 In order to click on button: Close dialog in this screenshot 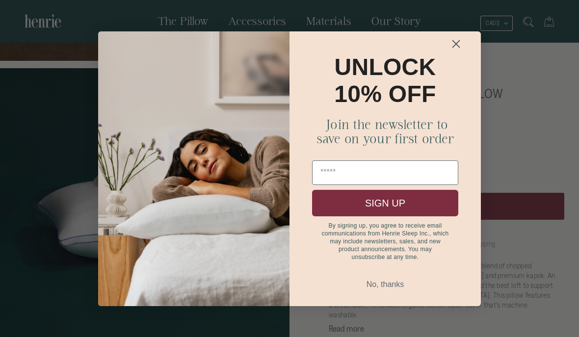, I will do `click(456, 44)`.